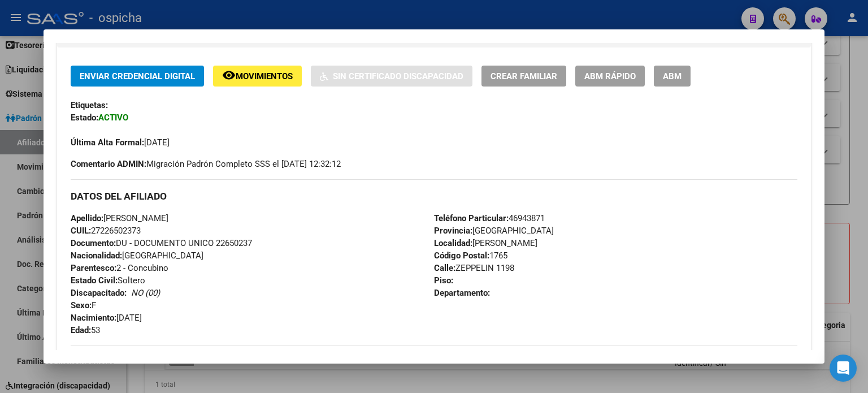 This screenshot has height=393, width=868. What do you see at coordinates (524, 76) in the screenshot?
I see `button: Crear Familiar` at bounding box center [524, 76].